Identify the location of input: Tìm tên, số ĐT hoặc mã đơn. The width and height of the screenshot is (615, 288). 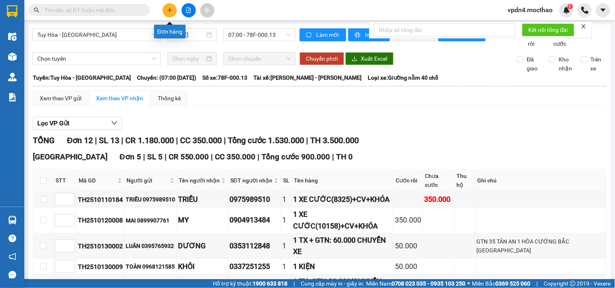
(92, 10).